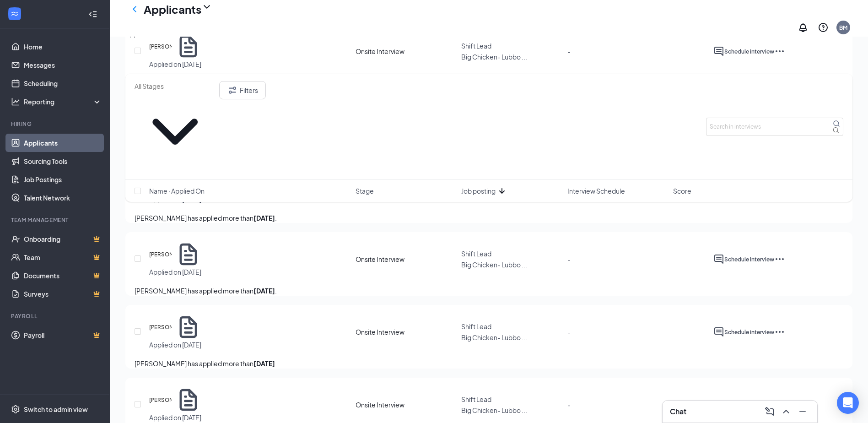 The image size is (868, 423). I want to click on a: Applicants, so click(62, 143).